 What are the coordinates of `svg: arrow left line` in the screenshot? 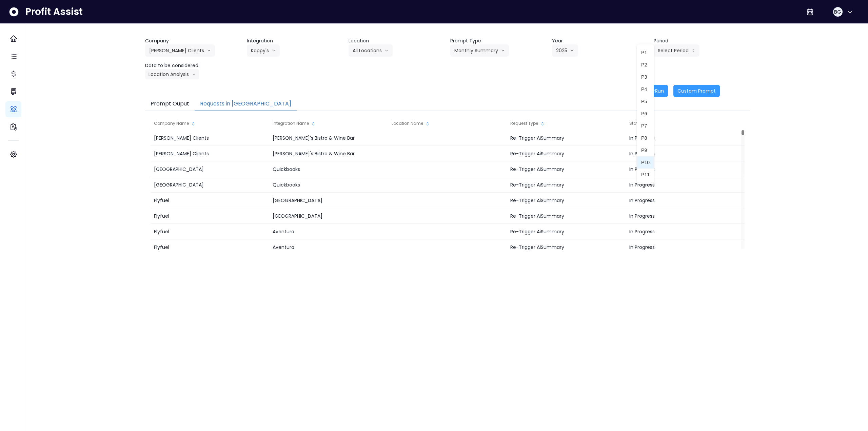 It's located at (694, 50).